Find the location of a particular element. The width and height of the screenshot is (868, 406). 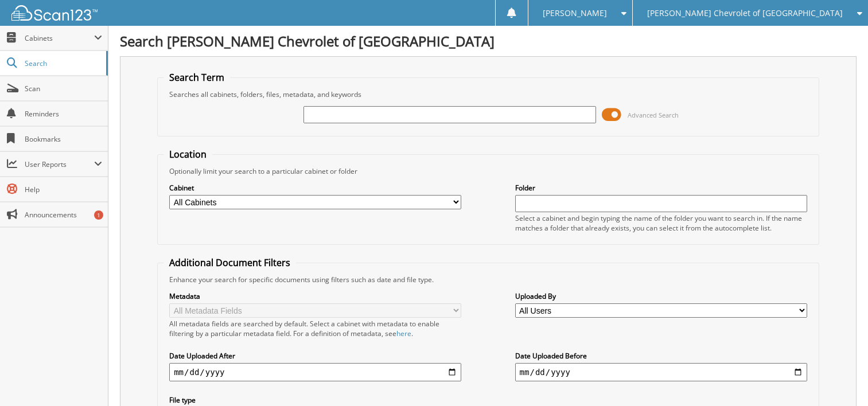

label: Date Uploaded Before is located at coordinates (661, 356).